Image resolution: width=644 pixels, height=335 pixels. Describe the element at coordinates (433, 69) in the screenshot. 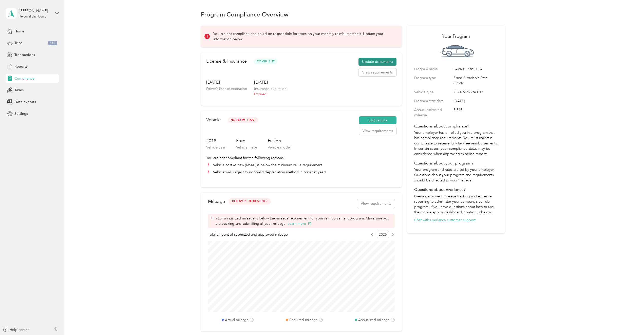

I see `label: Program name` at that location.